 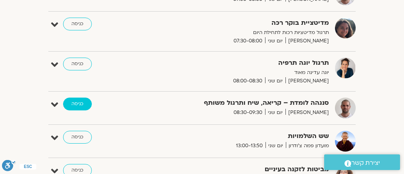 I want to click on span: מועדון פמה צ'ודרון, so click(x=307, y=145).